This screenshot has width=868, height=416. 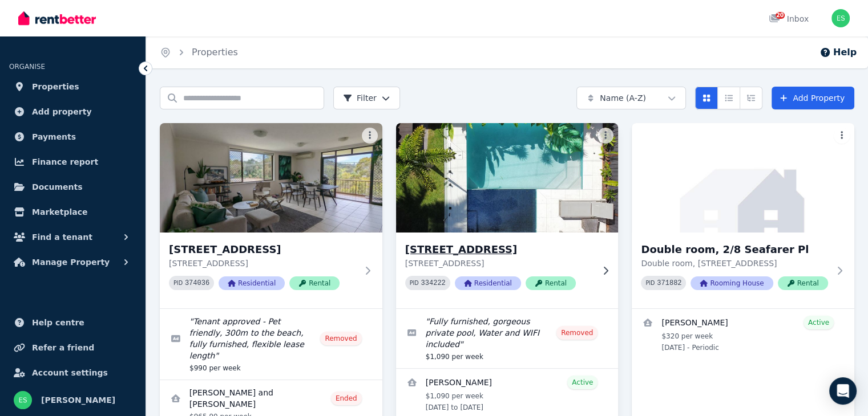 I want to click on a: Edit listing: Tenant approved - Pet friendly, 300m to the beach, fully furnished, flexible lease ..., so click(x=271, y=344).